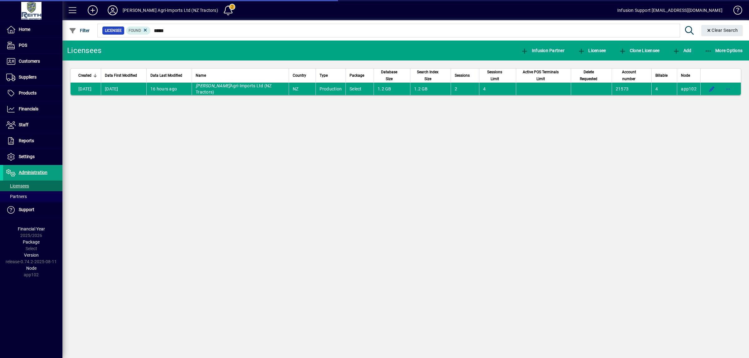 The width and height of the screenshot is (749, 358). Describe the element at coordinates (661, 75) in the screenshot. I see `span: Billable` at that location.